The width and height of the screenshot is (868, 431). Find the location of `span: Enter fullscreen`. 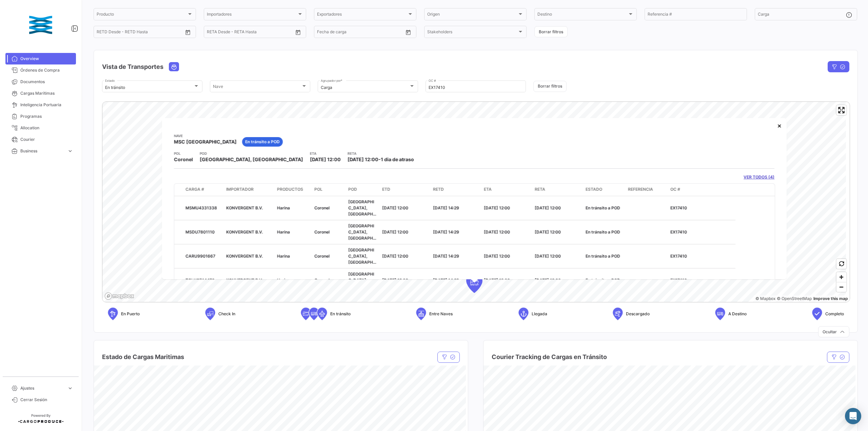

span: Enter fullscreen is located at coordinates (841, 110).